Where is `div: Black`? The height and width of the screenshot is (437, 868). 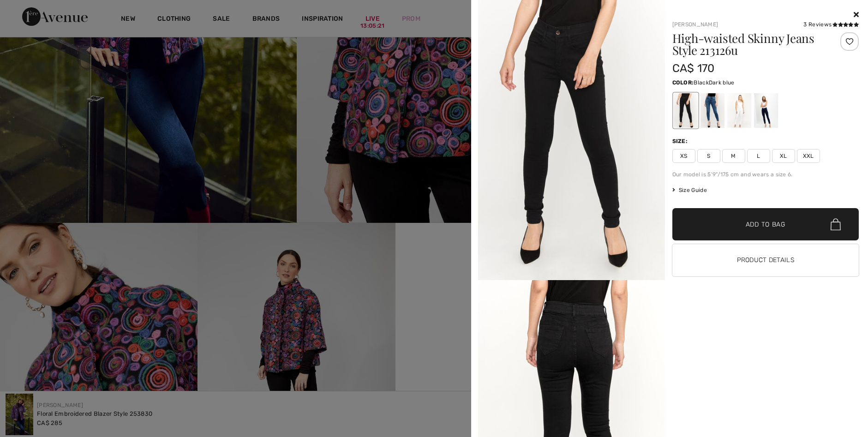
div: Black is located at coordinates (685, 110).